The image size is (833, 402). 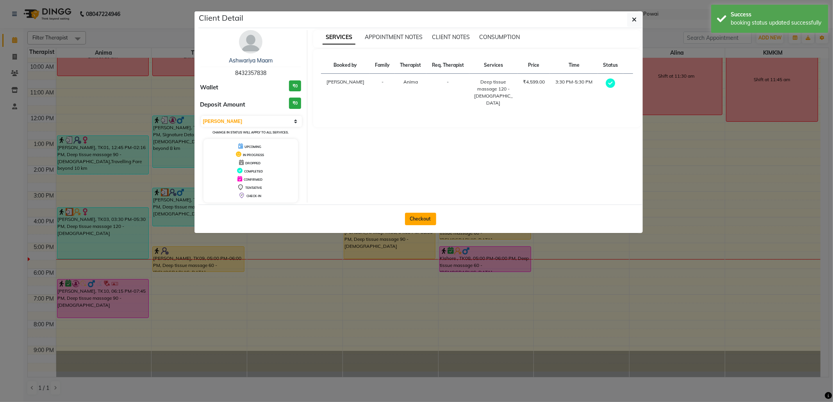 What do you see at coordinates (251, 73) in the screenshot?
I see `span: 8432357838` at bounding box center [251, 73].